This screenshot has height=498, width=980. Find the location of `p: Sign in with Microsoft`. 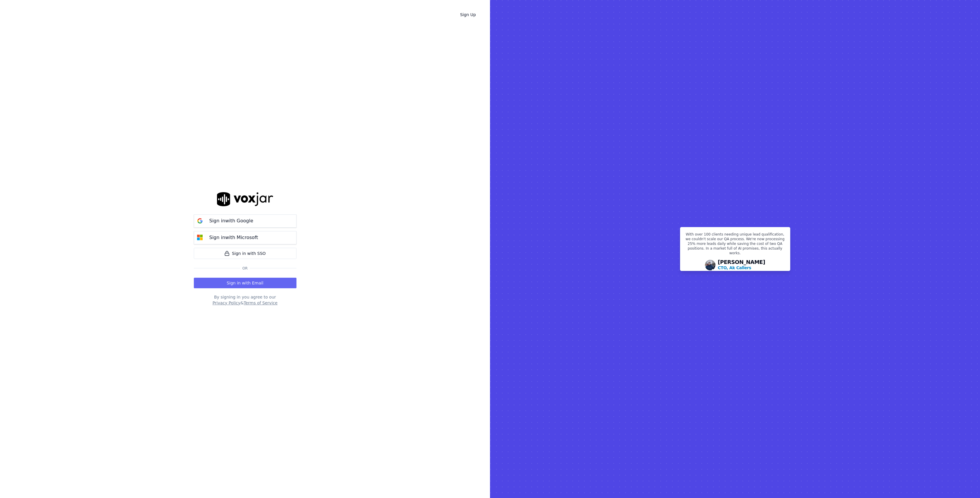

p: Sign in with Microsoft is located at coordinates (234, 238).